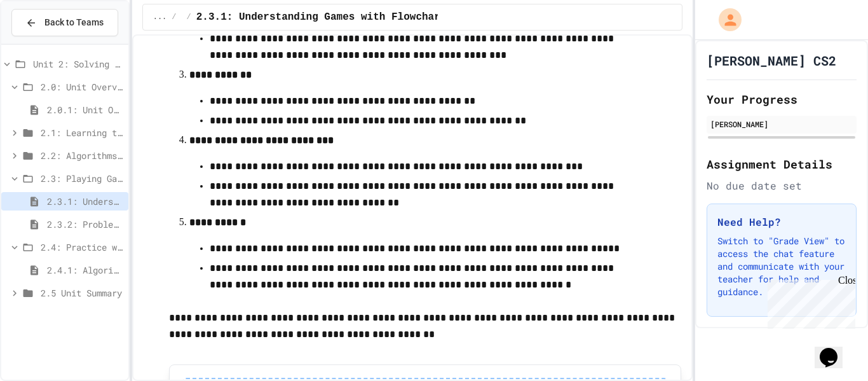 The width and height of the screenshot is (868, 381). What do you see at coordinates (82, 178) in the screenshot?
I see `span: 2.3: Playing Games` at bounding box center [82, 178].